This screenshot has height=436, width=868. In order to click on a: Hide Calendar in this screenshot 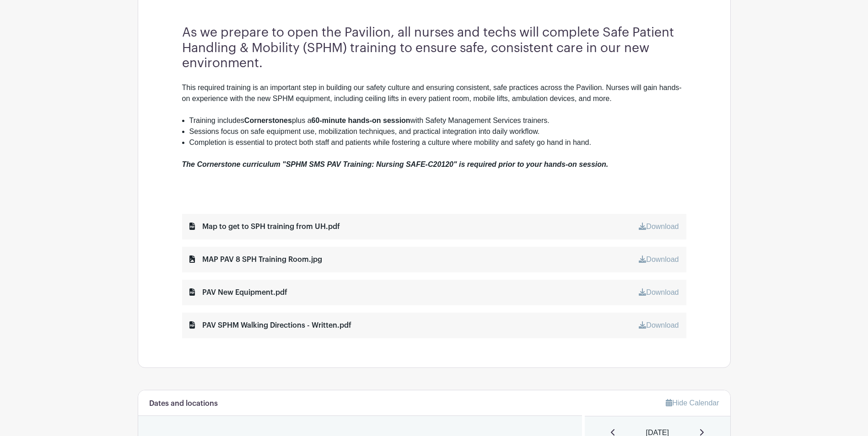, I will do `click(692, 402)`.